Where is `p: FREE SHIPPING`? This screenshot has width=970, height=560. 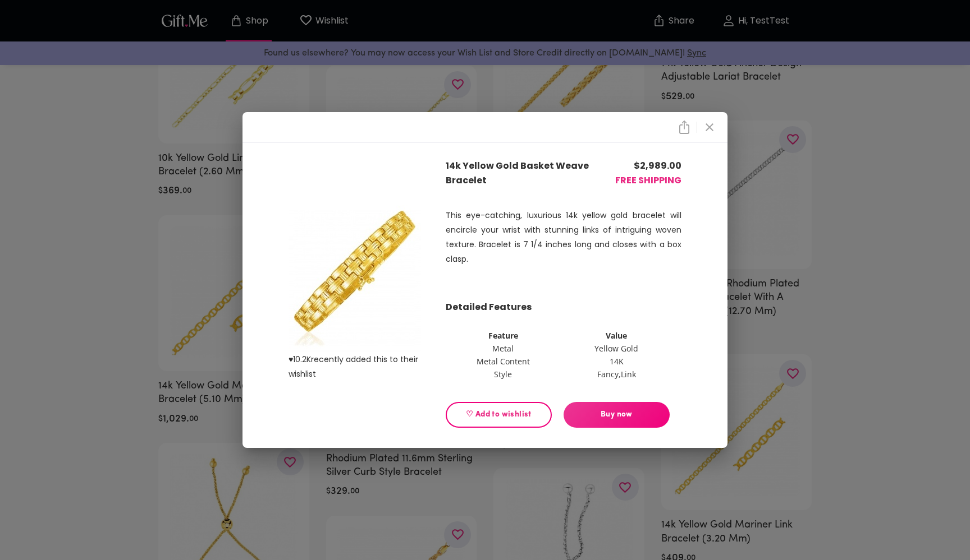 p: FREE SHIPPING is located at coordinates (646, 181).